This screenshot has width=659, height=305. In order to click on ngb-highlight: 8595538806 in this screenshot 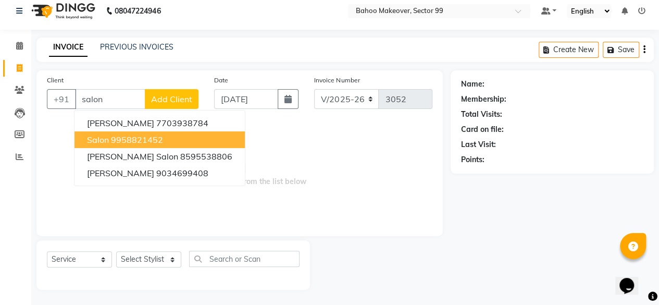, I will do `click(206, 156)`.